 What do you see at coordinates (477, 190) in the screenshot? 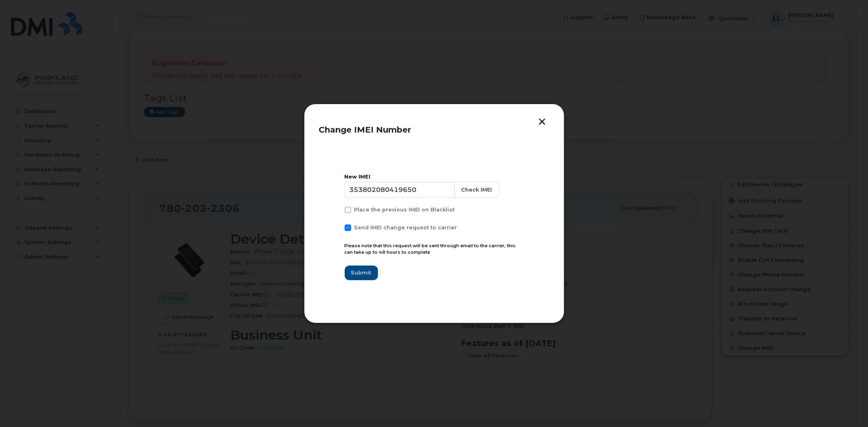
I see `button: Check IMEI` at bounding box center [477, 190].